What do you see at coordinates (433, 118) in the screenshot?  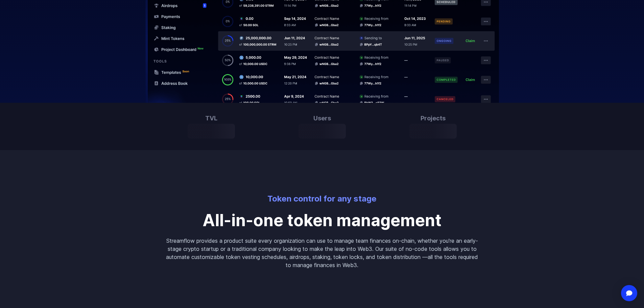 I see `h3: Projects` at bounding box center [433, 118].